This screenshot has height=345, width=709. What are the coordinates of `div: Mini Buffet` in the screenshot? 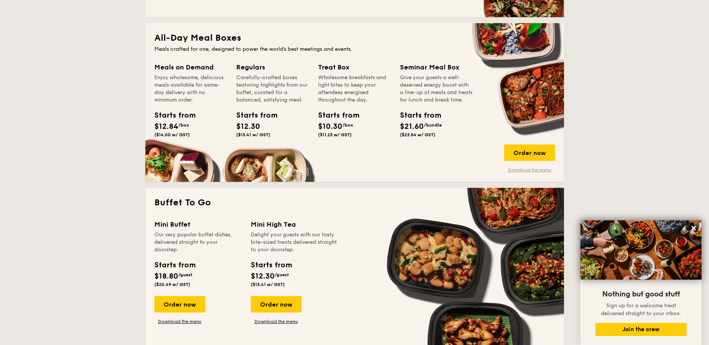 It's located at (198, 224).